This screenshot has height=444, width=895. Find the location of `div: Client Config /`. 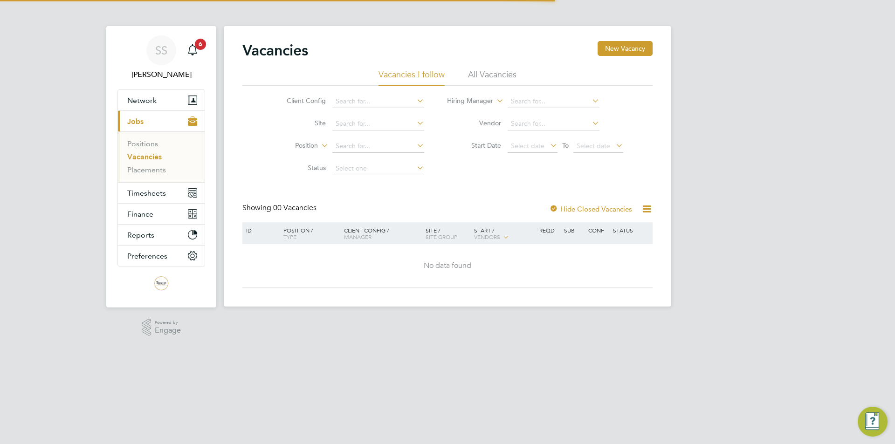

div: Client Config / is located at coordinates (382, 234).